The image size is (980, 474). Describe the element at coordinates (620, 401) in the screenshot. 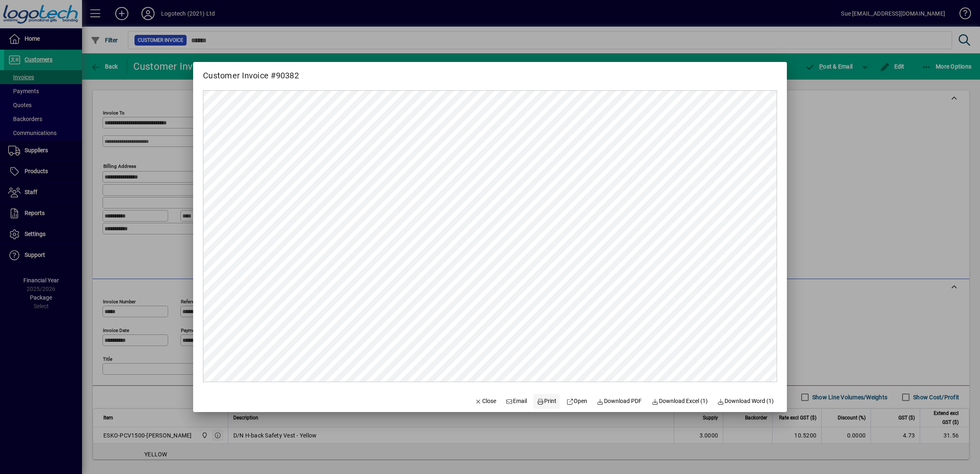

I see `span: Download PDF` at that location.